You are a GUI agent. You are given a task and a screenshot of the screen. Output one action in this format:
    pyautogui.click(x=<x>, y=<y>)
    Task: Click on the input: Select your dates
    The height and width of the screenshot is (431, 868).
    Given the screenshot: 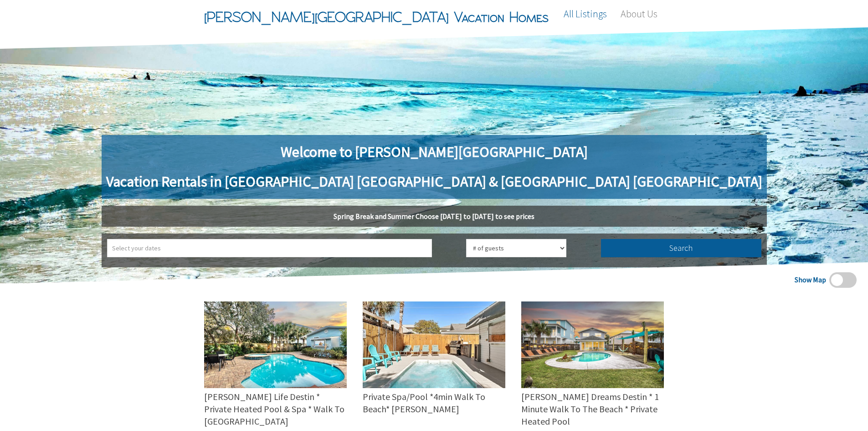 What is the action you would take?
    pyautogui.click(x=269, y=248)
    